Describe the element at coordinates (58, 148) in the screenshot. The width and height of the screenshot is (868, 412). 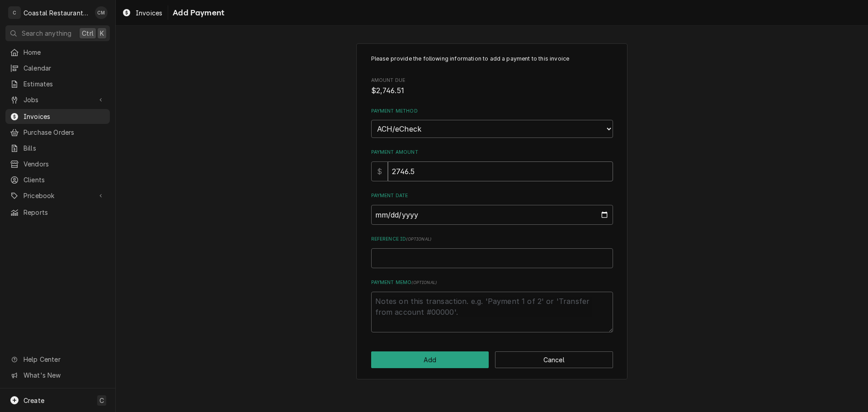
I see `a: Bills` at that location.